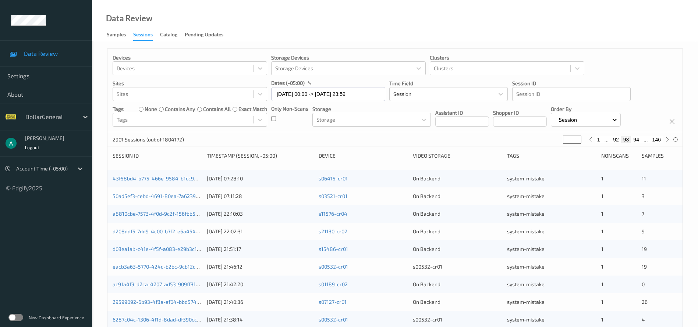  Describe the element at coordinates (643, 196) in the screenshot. I see `span: 3` at that location.